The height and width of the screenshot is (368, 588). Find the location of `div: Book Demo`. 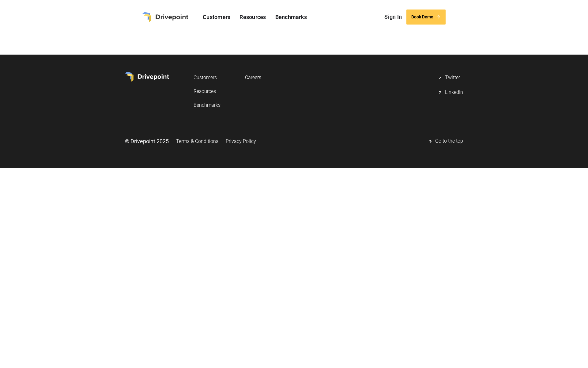

div: Book Demo is located at coordinates (422, 17).